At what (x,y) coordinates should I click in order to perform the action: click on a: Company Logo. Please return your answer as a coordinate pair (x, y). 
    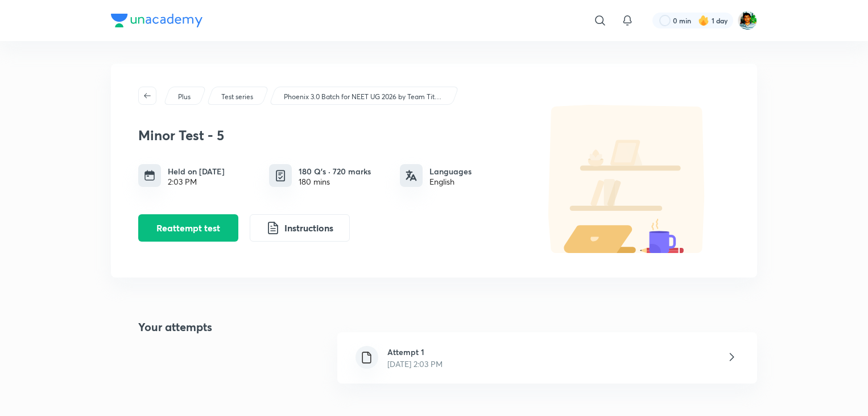
    Looking at the image, I should click on (156, 21).